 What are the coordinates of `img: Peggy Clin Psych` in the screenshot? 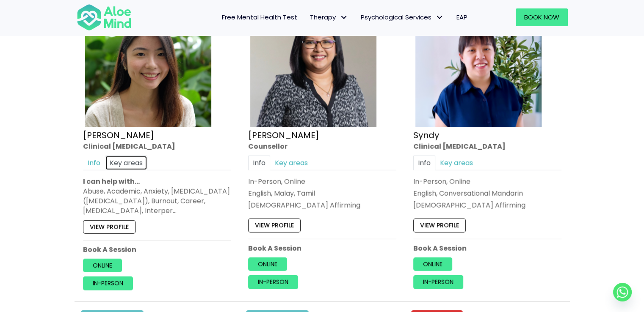 It's located at (148, 64).